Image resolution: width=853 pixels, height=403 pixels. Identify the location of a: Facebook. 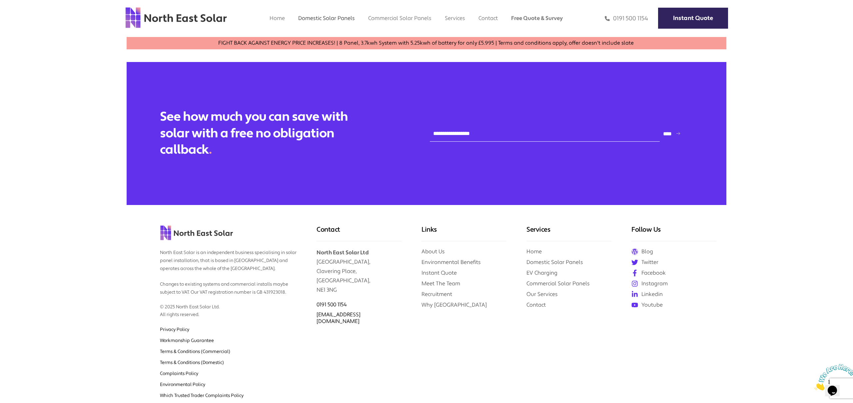
(674, 273).